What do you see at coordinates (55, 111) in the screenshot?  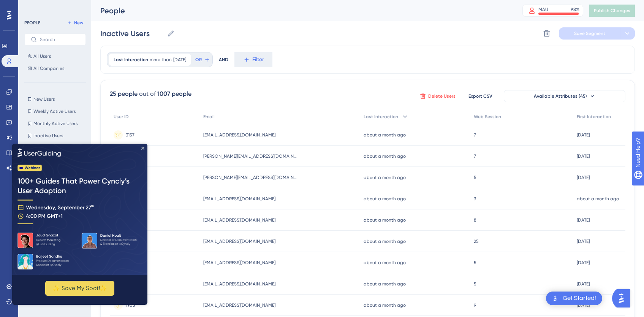 I see `button: Weekly Active Users` at bounding box center [55, 111].